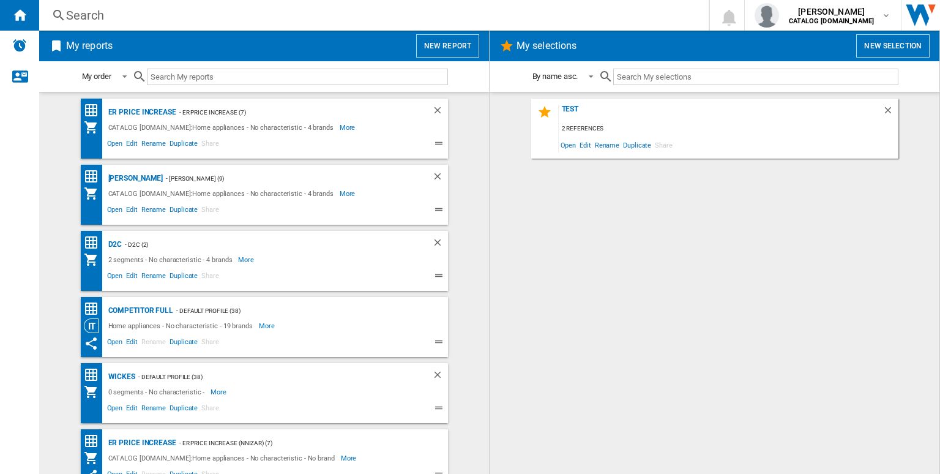  I want to click on input: Search My reports, so click(298, 77).